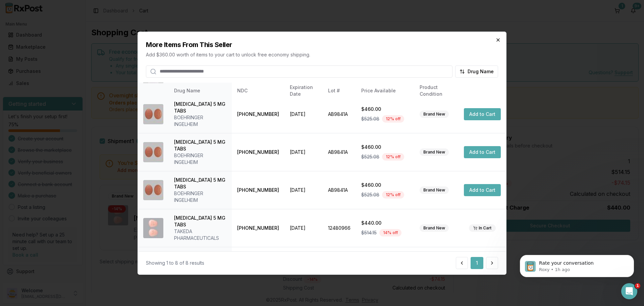 Image resolution: width=644 pixels, height=306 pixels. What do you see at coordinates (200, 91) in the screenshot?
I see `th: Drug Name` at bounding box center [200, 91].